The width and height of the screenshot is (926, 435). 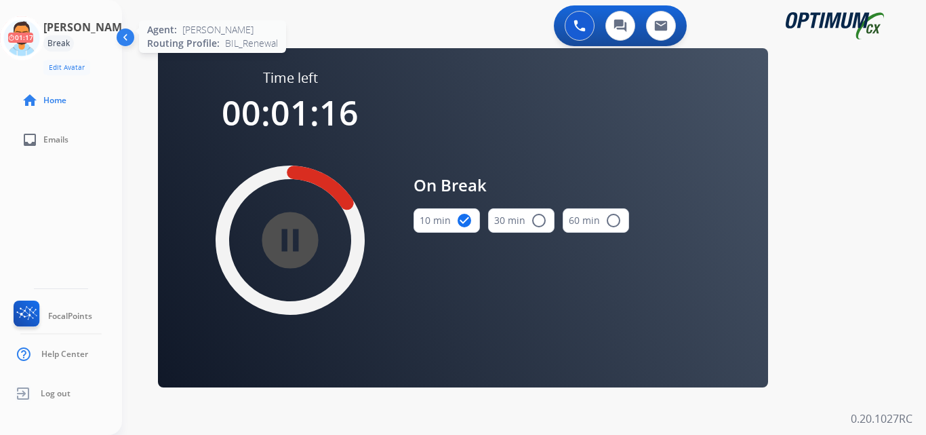 I want to click on span: Log out, so click(x=56, y=393).